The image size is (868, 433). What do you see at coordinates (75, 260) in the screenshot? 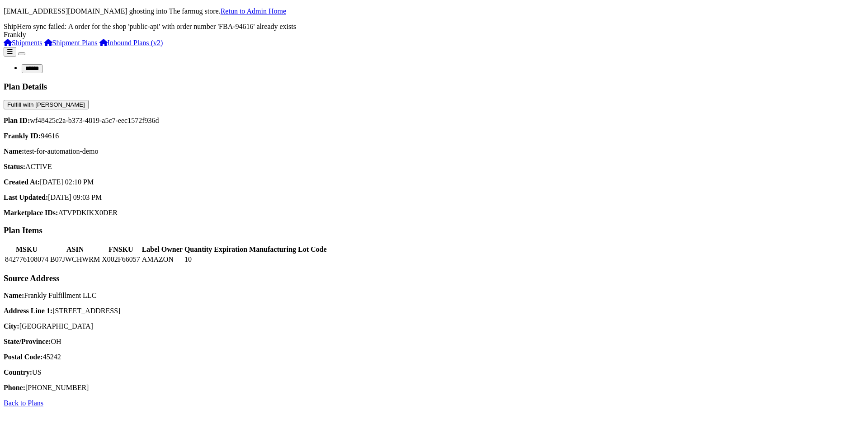
I see `td: B07JWCHWRM` at bounding box center [75, 260].